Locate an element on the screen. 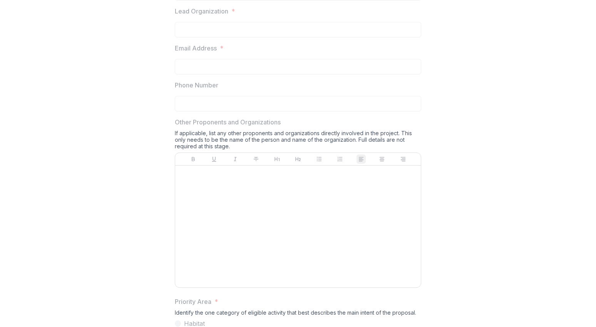 This screenshot has height=327, width=596. p: Priority Area is located at coordinates (193, 301).